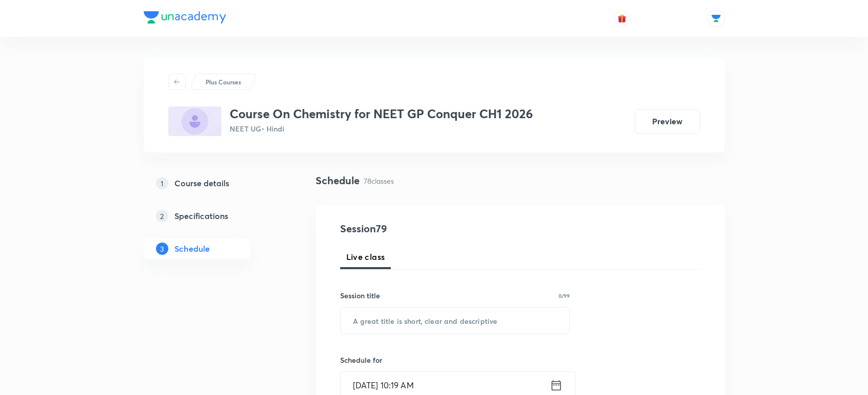  I want to click on a: Company Logo, so click(184, 18).